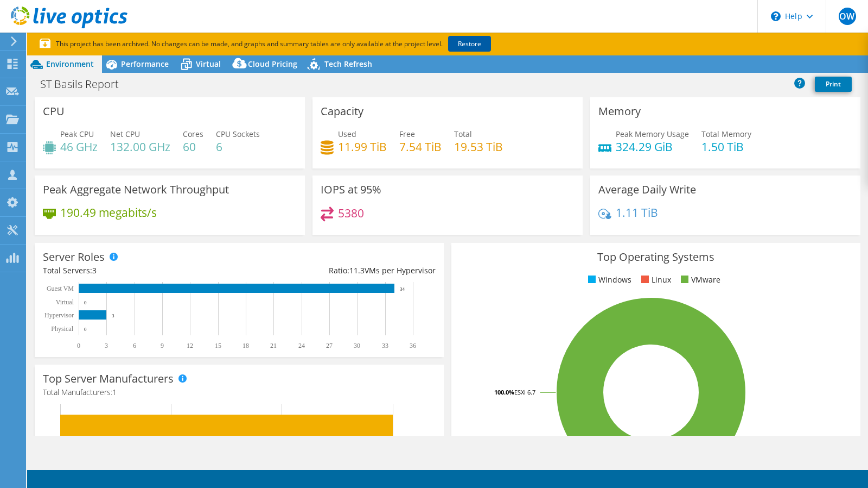  What do you see at coordinates (385, 346) in the screenshot?
I see `text: 33` at bounding box center [385, 346].